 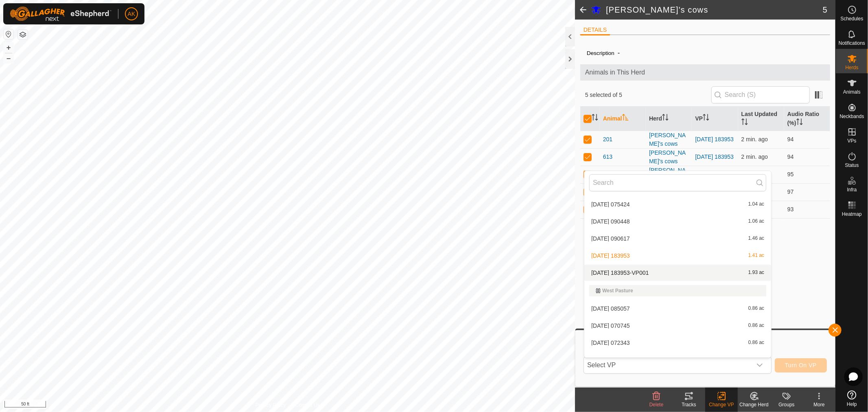 What do you see at coordinates (852, 92) in the screenshot?
I see `span: Animals` at bounding box center [852, 92].